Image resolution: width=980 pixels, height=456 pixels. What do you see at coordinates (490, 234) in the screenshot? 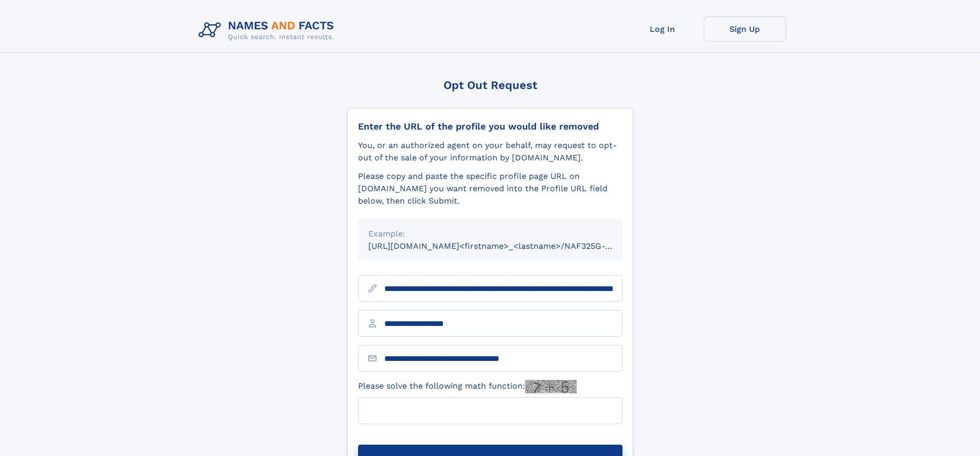
I see `div: Example:` at bounding box center [490, 234].